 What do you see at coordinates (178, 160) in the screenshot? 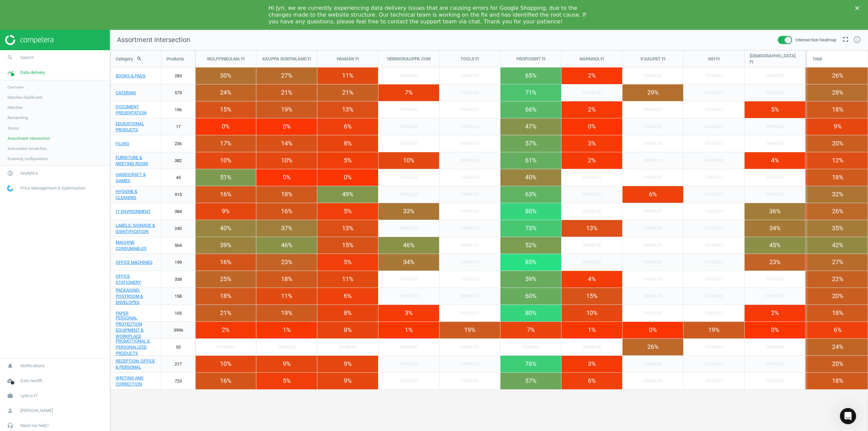
I see `a: 382` at bounding box center [178, 160].